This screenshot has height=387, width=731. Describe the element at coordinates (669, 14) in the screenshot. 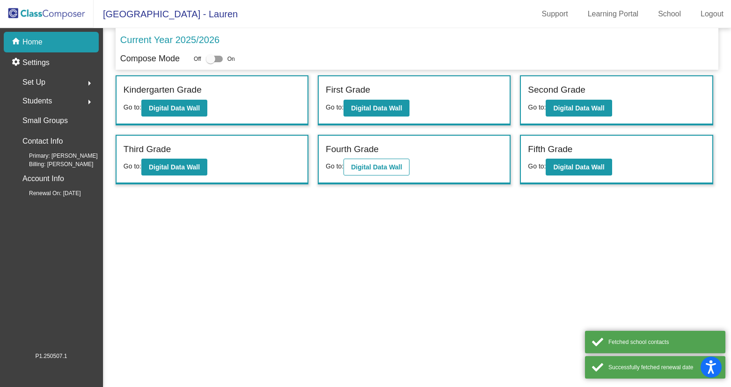

I see `a: School` at that location.